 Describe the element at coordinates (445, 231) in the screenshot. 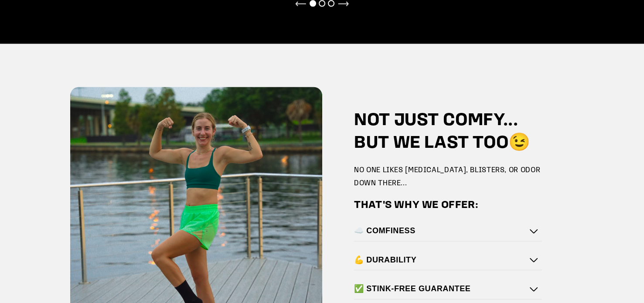

I see `h4: ☁️ COMFINESS` at that location.